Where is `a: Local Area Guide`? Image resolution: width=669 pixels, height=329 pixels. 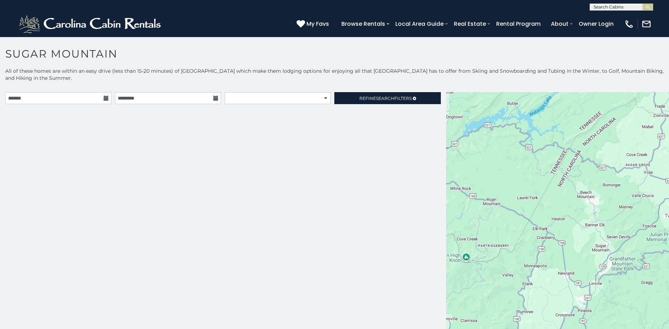 a: Local Area Guide is located at coordinates (419, 24).